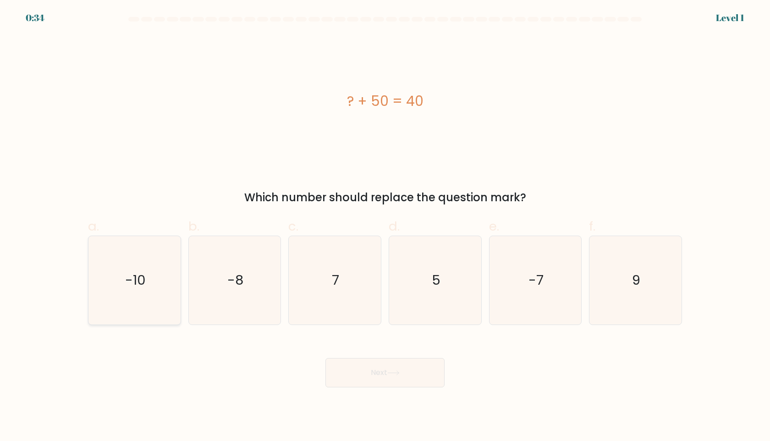  What do you see at coordinates (235, 280) in the screenshot?
I see `text: -8` at bounding box center [235, 280].